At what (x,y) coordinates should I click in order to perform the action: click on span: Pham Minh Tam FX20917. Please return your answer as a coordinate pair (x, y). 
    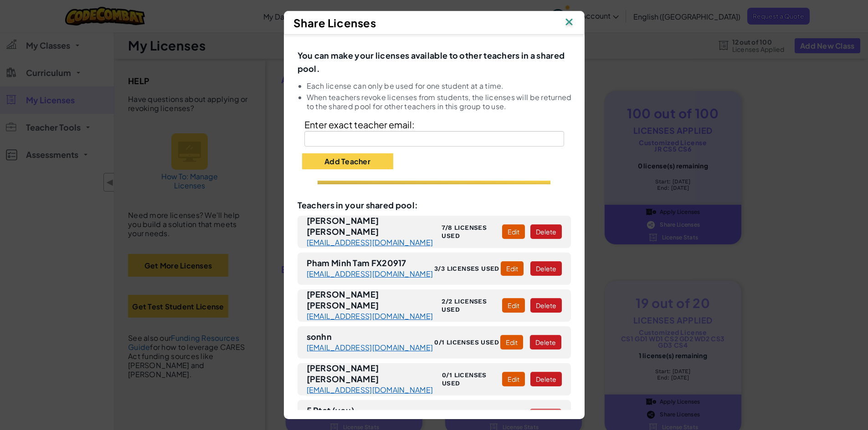
    Looking at the image, I should click on (370, 263).